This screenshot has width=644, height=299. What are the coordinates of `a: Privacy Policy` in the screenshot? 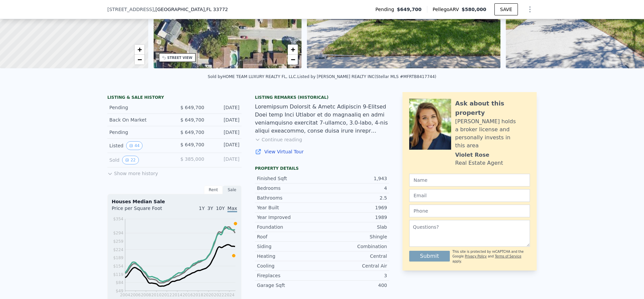 It's located at (475, 256).